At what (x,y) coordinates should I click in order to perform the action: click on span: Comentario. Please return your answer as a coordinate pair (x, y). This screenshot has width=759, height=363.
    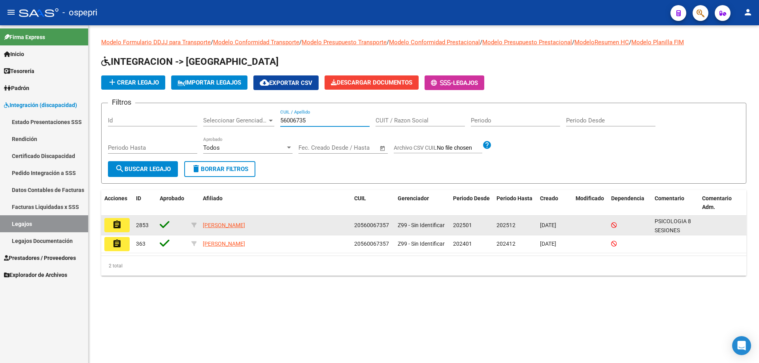
    Looking at the image, I should click on (669, 198).